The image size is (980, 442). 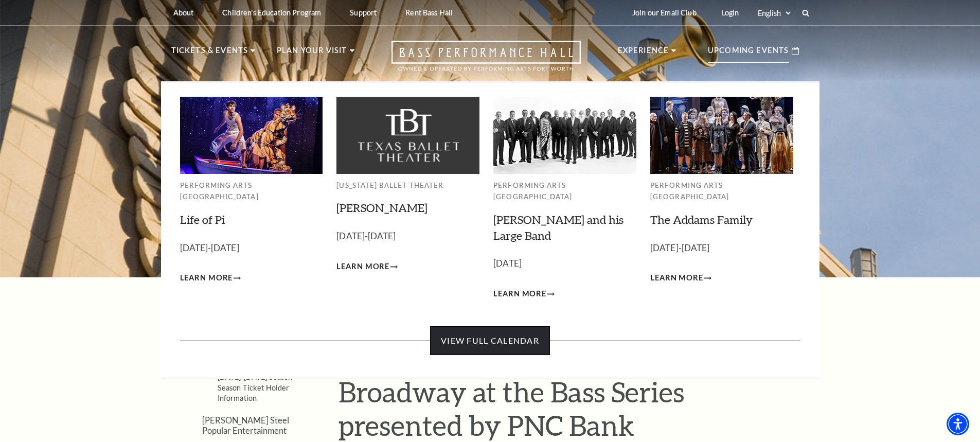 I want to click on p: Rent Bass Hall, so click(x=429, y=12).